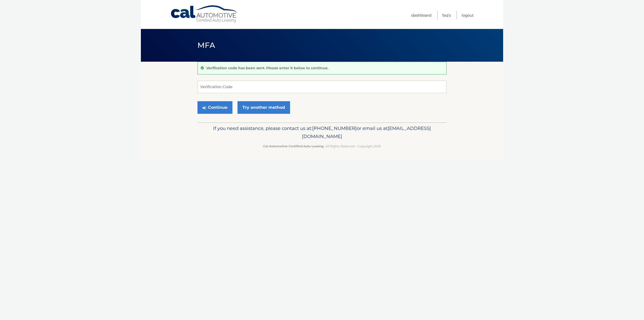 The image size is (644, 320). What do you see at coordinates (421, 15) in the screenshot?
I see `a: Dashboard` at bounding box center [421, 15].